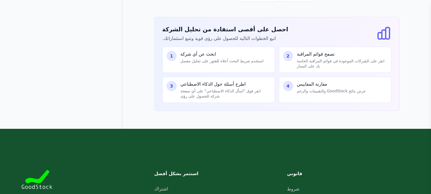 Image resolution: width=431 pixels, height=194 pixels. What do you see at coordinates (293, 188) in the screenshot?
I see `font: شروط` at bounding box center [293, 188].